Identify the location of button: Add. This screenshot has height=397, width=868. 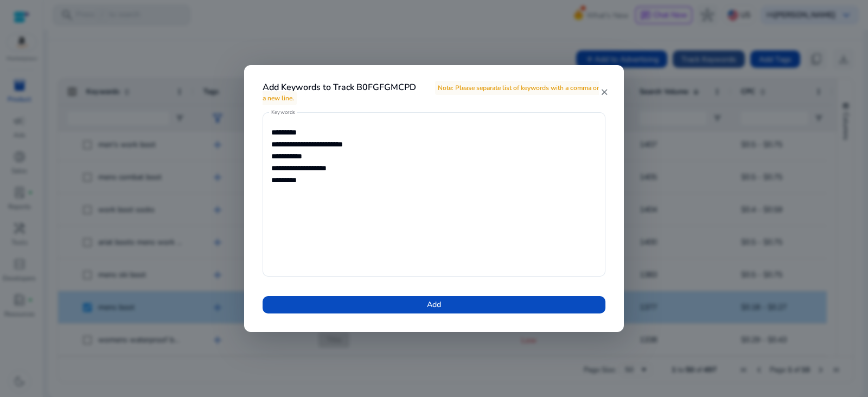
(434, 305).